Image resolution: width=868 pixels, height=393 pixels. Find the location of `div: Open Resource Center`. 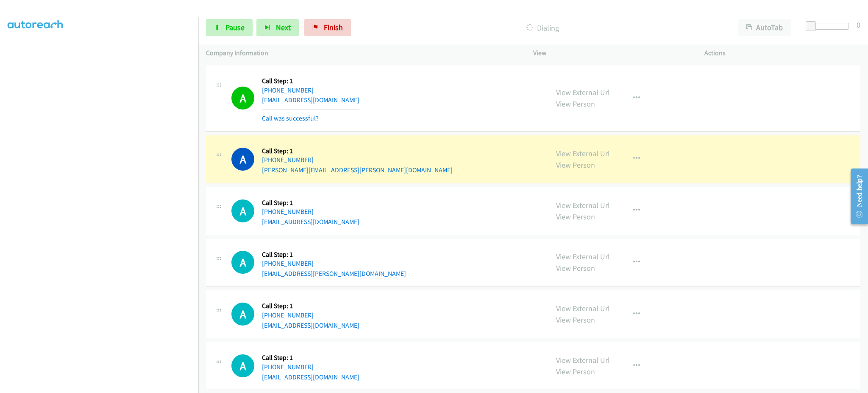

div: Open Resource Center is located at coordinates (16, 33).